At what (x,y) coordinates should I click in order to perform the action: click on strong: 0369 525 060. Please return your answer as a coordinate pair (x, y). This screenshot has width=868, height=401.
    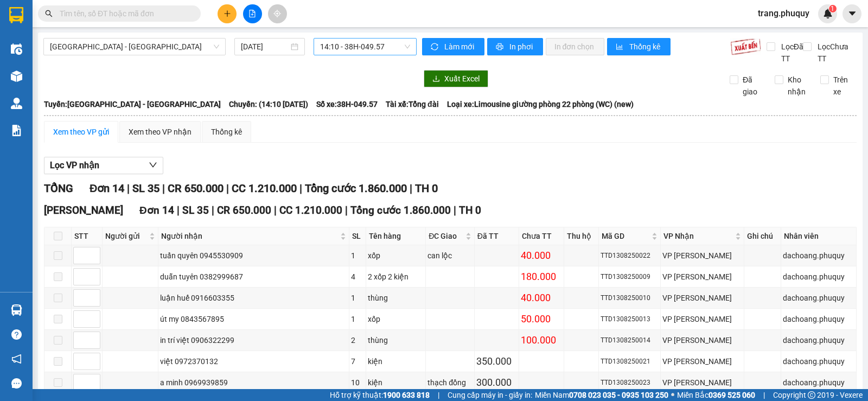
    Looking at the image, I should click on (732, 395).